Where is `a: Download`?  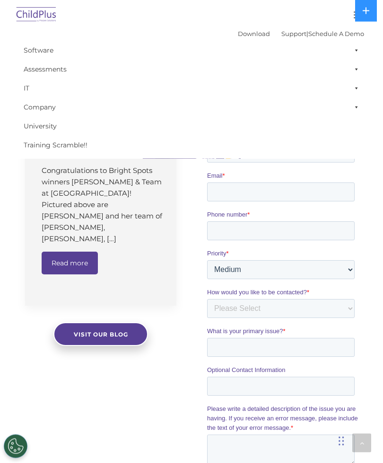 a: Download is located at coordinates (254, 34).